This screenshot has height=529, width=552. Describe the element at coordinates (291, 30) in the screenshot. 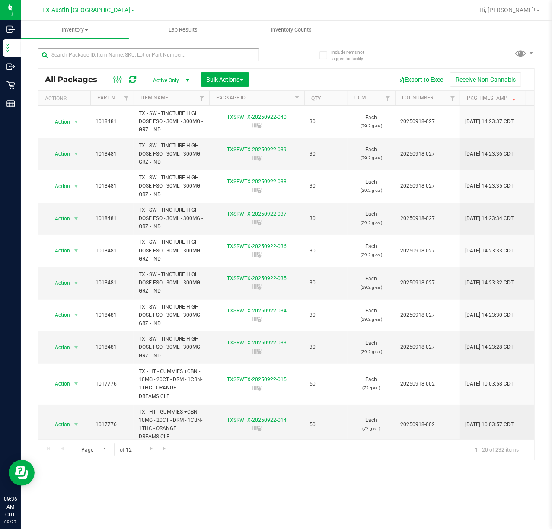

I see `a: Inventory Counts` at that location.